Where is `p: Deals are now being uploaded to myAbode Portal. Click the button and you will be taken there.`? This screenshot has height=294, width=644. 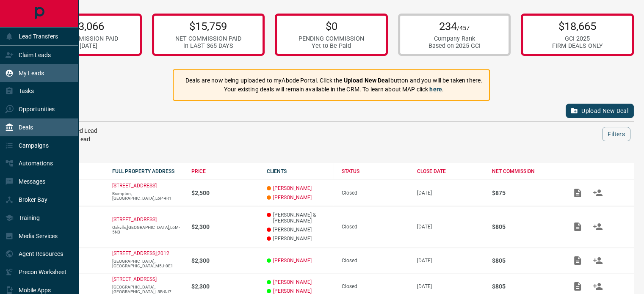 p: Deals are now being uploaded to myAbode Portal. Click the button and you will be taken there. is located at coordinates (334, 80).